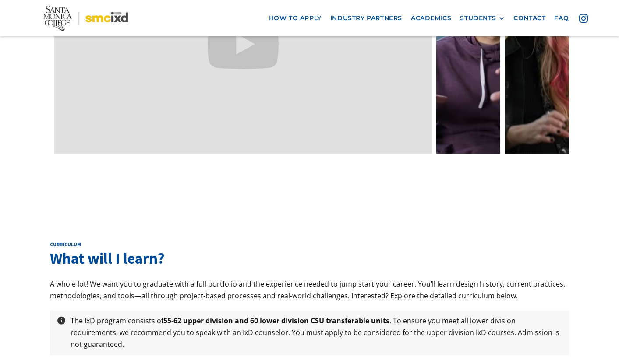  I want to click on a: Academics, so click(431, 18).